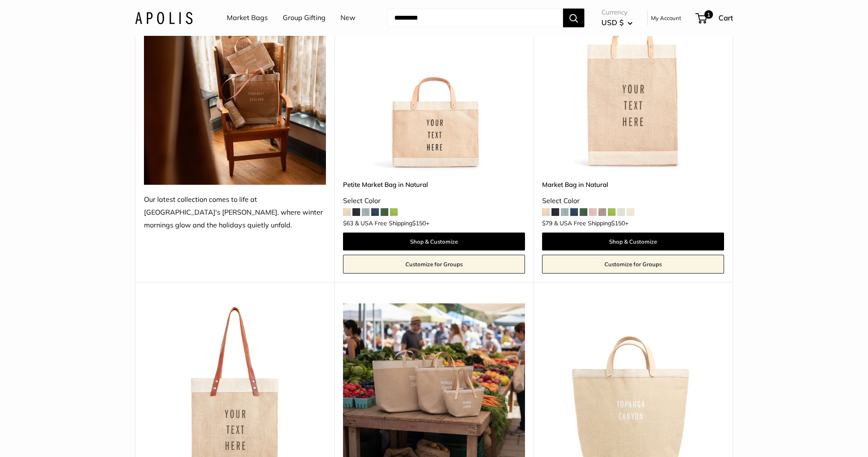 The image size is (868, 457). I want to click on a: New, so click(347, 18).